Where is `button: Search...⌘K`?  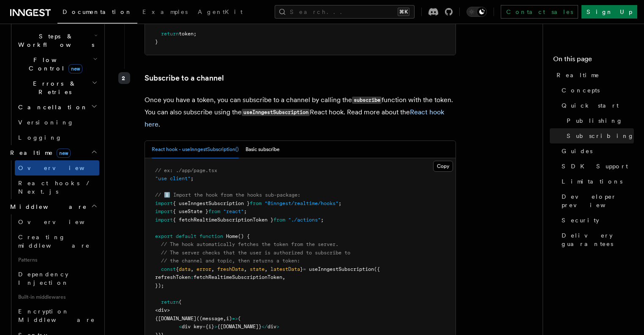 button: Search...⌘K is located at coordinates (345, 12).